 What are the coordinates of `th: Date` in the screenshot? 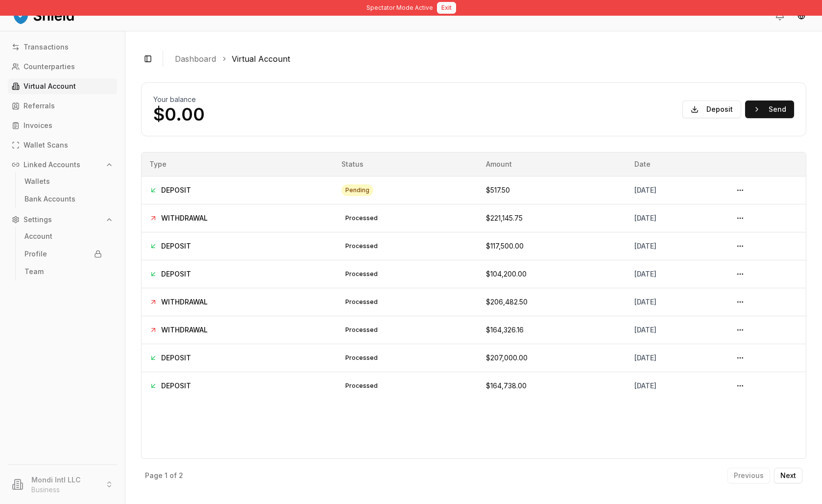 It's located at (676, 164).